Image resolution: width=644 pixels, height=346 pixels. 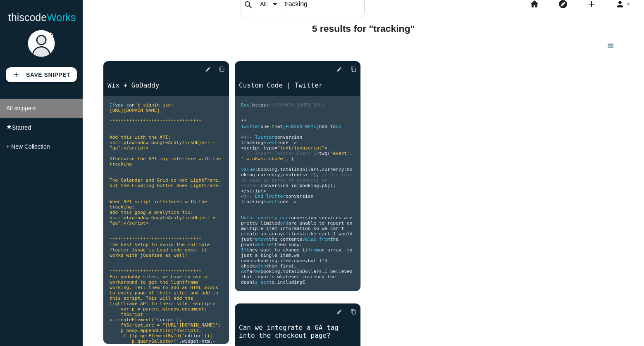 What do you see at coordinates (253, 260) in the screenshot?
I see `span: use` at bounding box center [253, 260].